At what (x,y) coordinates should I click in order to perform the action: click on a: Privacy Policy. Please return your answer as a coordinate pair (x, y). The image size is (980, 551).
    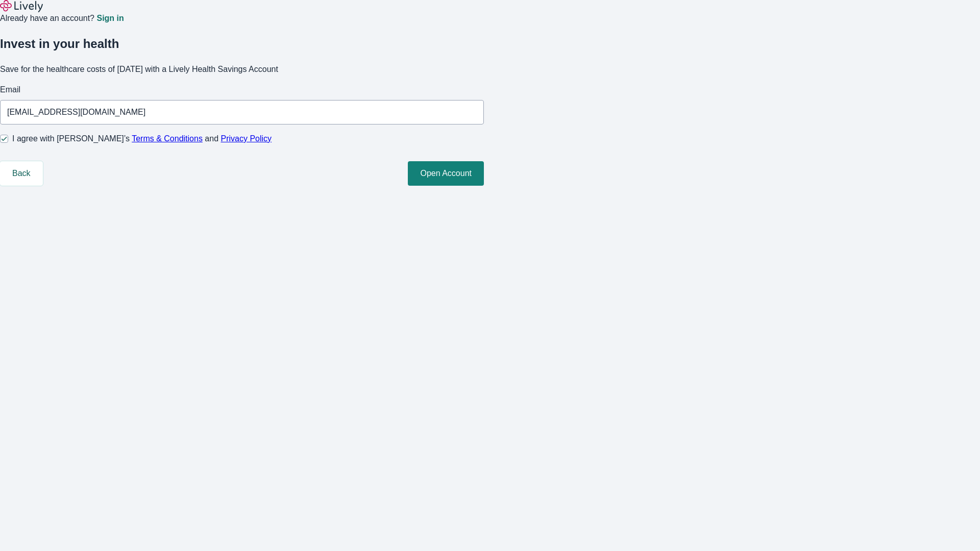
    Looking at the image, I should click on (247, 138).